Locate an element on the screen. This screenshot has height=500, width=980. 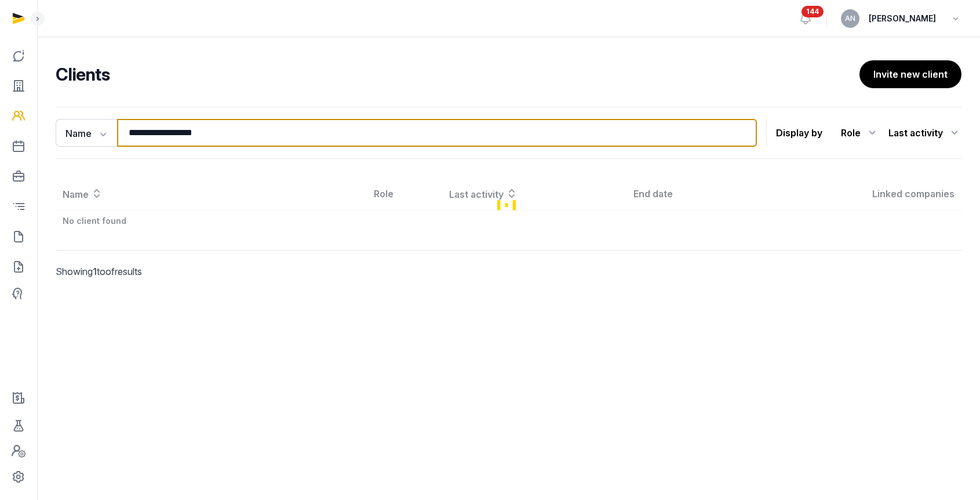
button: AN is located at coordinates (851, 18).